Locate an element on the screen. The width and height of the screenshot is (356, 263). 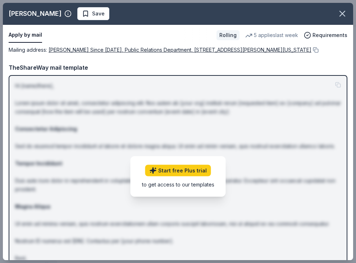
button: Requirements is located at coordinates (325, 35).